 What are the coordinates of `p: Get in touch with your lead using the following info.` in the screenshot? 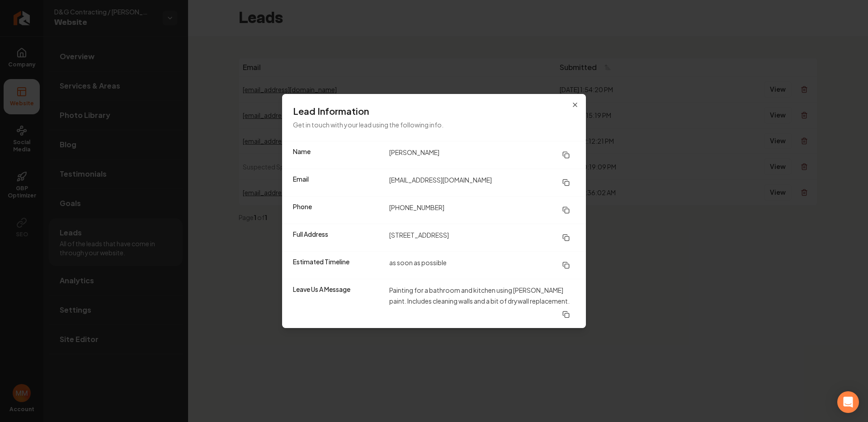 It's located at (434, 125).